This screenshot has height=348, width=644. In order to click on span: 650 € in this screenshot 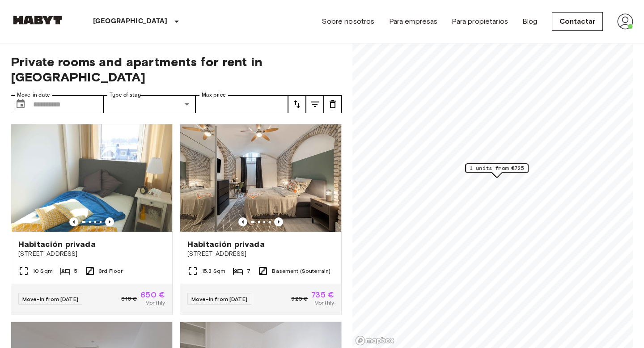, I will do `click(152, 295)`.